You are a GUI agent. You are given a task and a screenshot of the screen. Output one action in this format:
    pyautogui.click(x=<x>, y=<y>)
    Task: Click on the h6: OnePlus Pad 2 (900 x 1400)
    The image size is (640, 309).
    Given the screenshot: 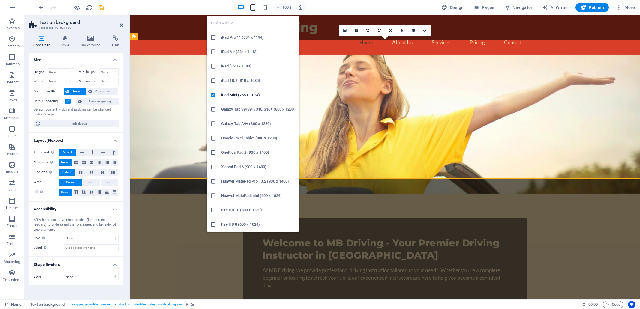 What is the action you would take?
    pyautogui.click(x=258, y=153)
    